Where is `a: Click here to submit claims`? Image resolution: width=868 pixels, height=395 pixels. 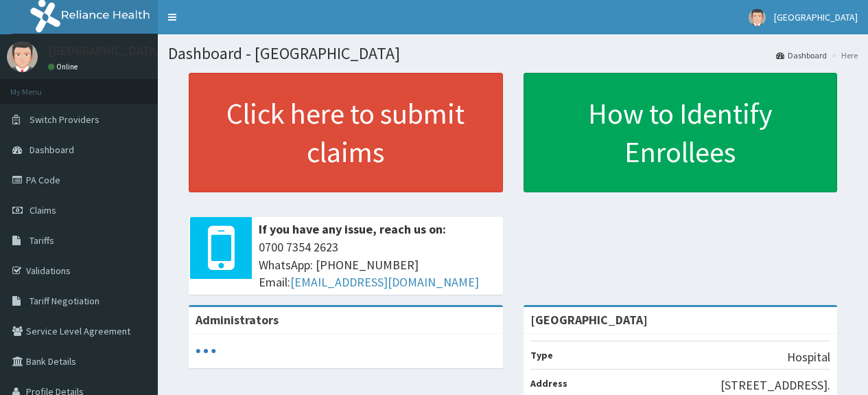
a: Click here to submit claims is located at coordinates (346, 133).